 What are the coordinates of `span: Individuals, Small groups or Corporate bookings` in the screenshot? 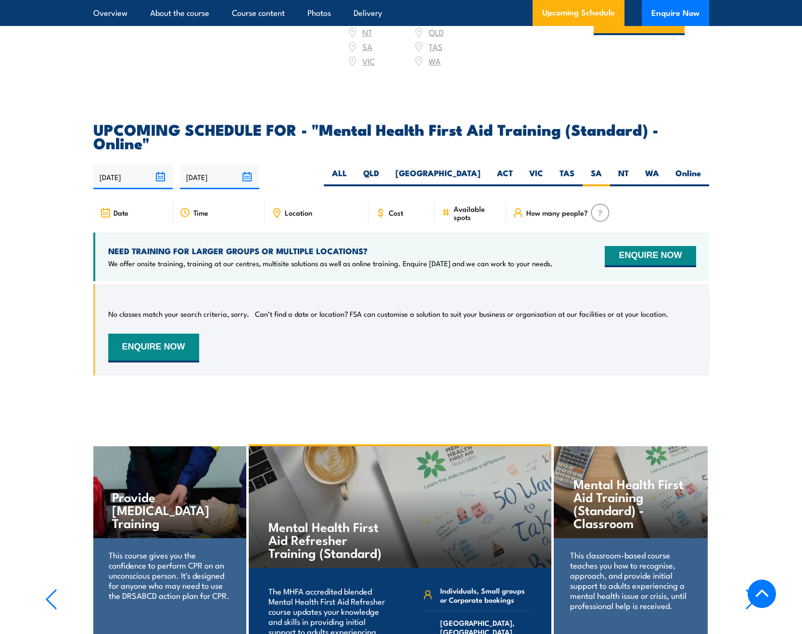 It's located at (486, 595).